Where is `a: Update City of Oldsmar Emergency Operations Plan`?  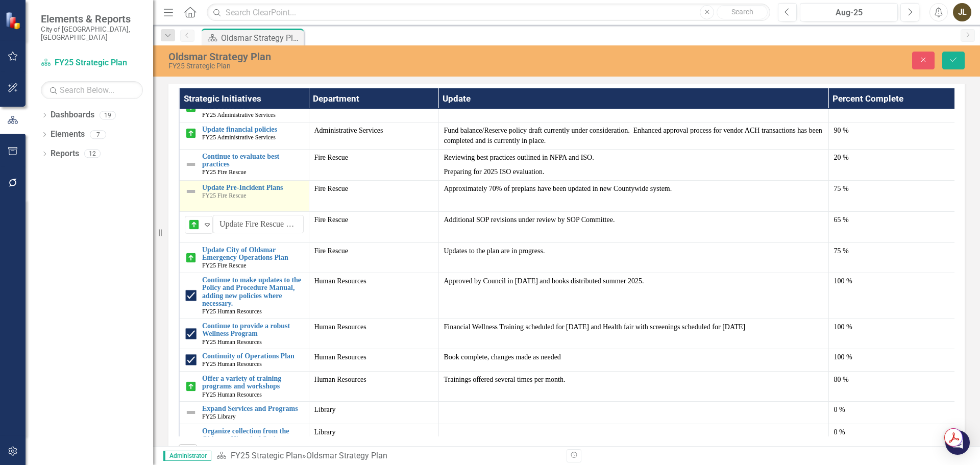
a: Update City of Oldsmar Emergency Operations Plan is located at coordinates (253, 254).